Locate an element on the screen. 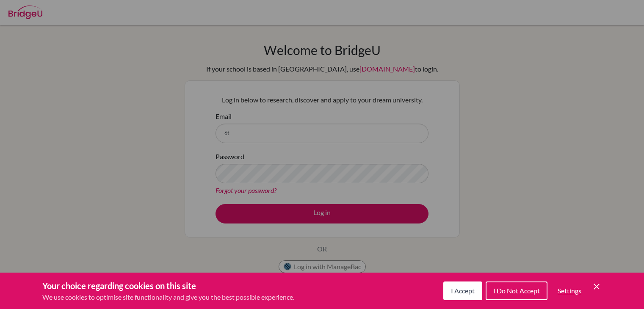  button: I Do Not Accept is located at coordinates (516, 291).